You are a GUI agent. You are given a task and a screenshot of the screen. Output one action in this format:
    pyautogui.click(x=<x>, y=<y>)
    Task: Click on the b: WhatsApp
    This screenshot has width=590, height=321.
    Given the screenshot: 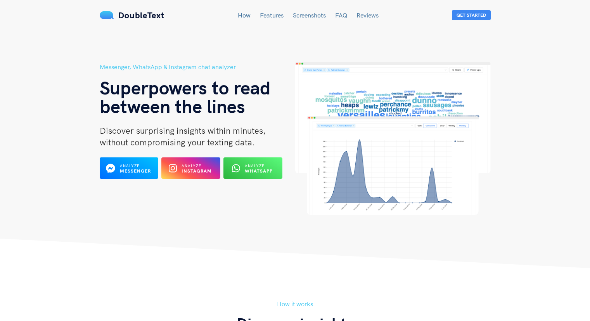 What is the action you would take?
    pyautogui.click(x=259, y=170)
    